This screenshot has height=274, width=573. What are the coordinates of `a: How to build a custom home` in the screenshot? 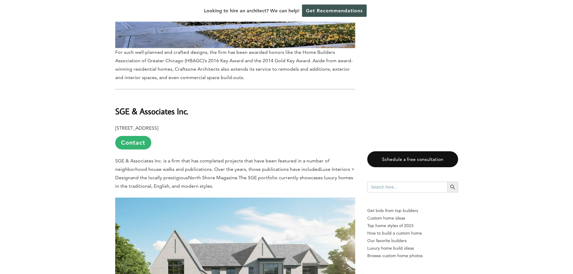 It's located at (413, 233).